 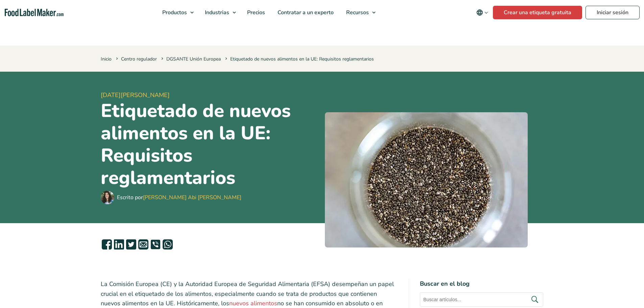 I want to click on span: Productos, so click(x=174, y=12).